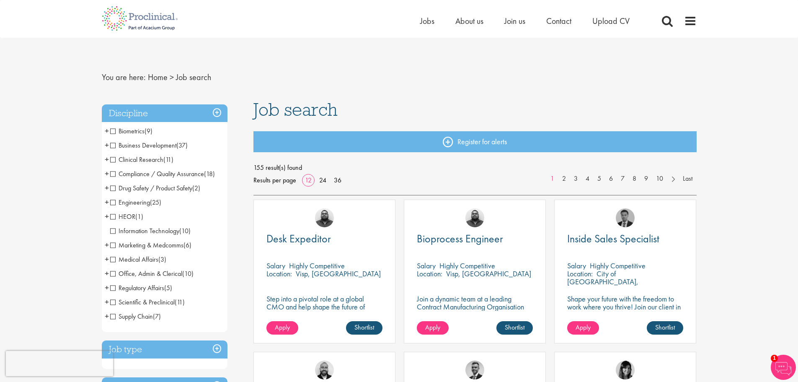  What do you see at coordinates (660, 179) in the screenshot?
I see `a: 10` at bounding box center [660, 179].